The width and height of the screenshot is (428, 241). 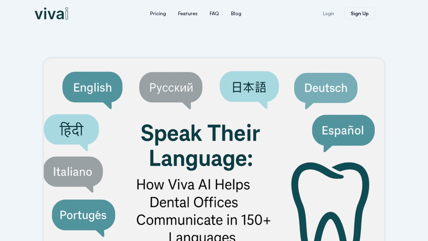 What do you see at coordinates (329, 13) in the screenshot?
I see `span: Login` at bounding box center [329, 13].